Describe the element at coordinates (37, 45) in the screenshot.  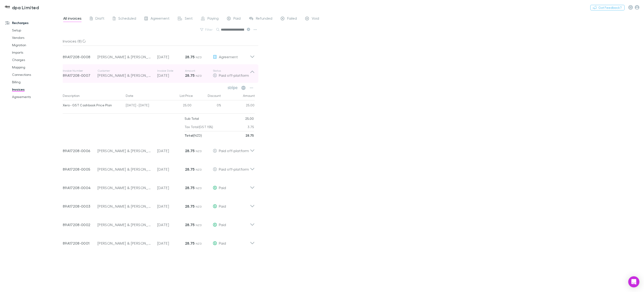
I see `a: Migration` at that location.